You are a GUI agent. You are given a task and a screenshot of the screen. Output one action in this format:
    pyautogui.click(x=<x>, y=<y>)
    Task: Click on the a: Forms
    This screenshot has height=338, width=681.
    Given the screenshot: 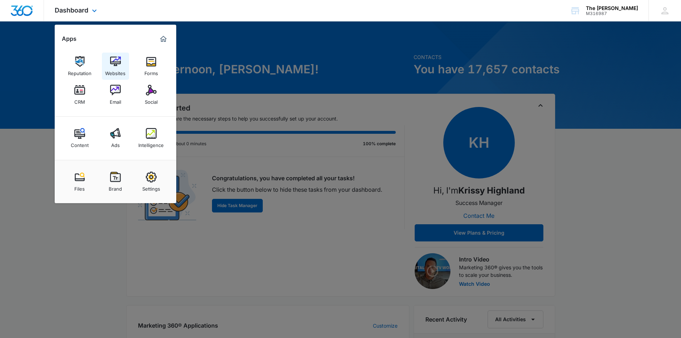 What is the action you would take?
    pyautogui.click(x=151, y=66)
    